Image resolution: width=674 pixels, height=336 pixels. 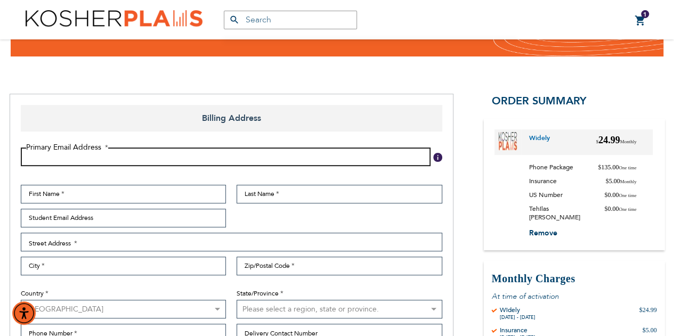 I want to click on span: 1, so click(x=645, y=14).